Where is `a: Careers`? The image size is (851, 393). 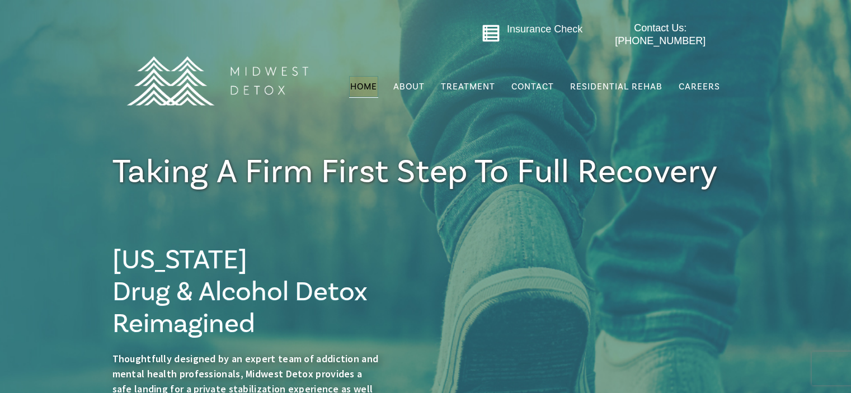 a: Careers is located at coordinates (700, 87).